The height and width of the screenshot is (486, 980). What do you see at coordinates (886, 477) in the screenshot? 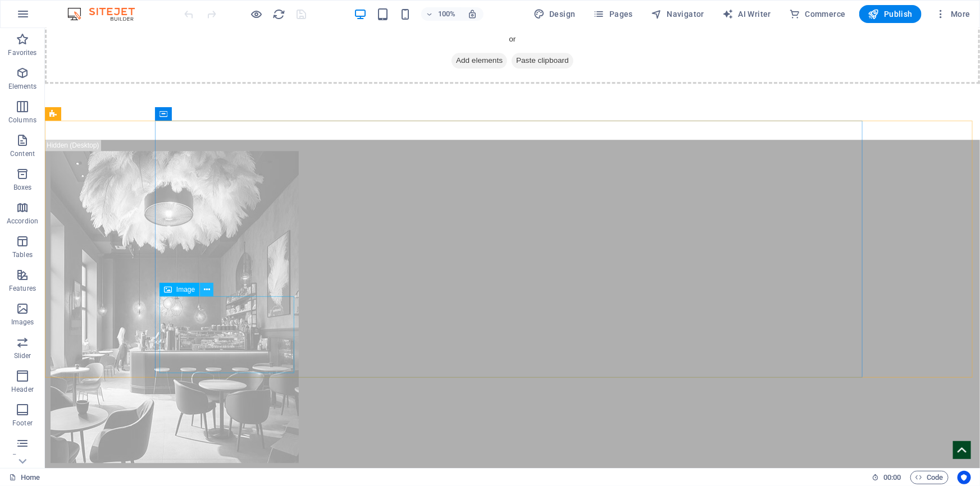
I see `h6: Session time` at bounding box center [886, 477].